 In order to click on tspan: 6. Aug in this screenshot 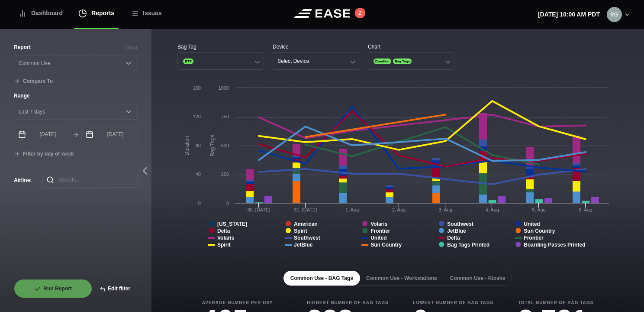, I will do `click(585, 210)`.